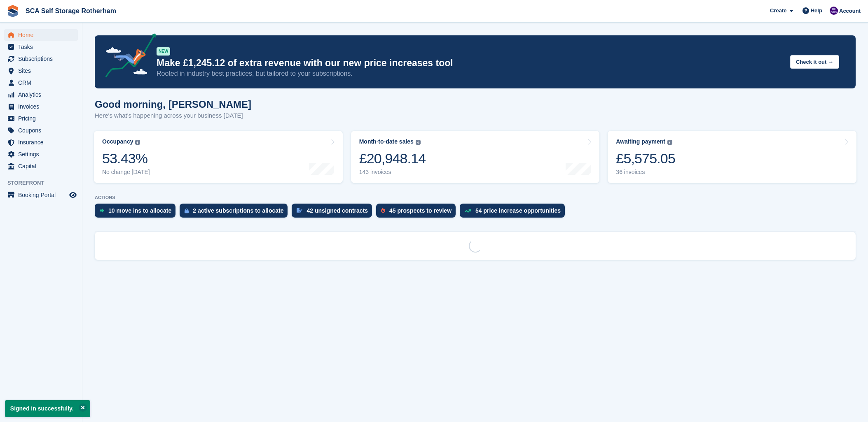  Describe the element at coordinates (236, 212) in the screenshot. I see `a: 2 active subscriptions to allocate` at that location.